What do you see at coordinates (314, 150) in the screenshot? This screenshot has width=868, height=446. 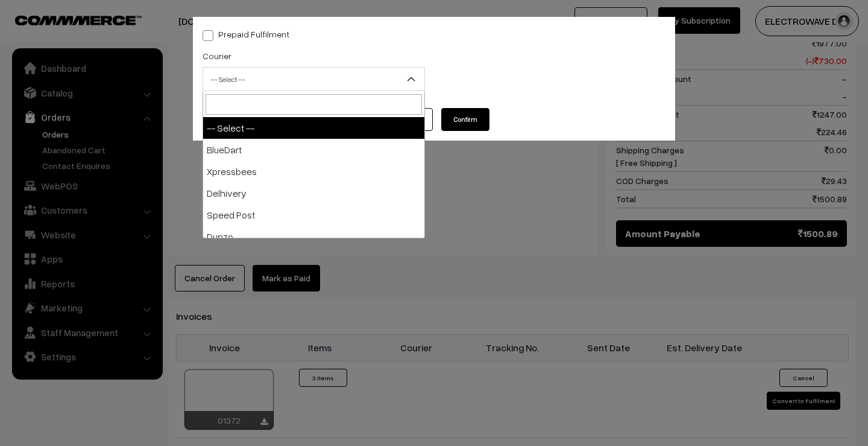 I see `li: BlueDart` at bounding box center [314, 150].